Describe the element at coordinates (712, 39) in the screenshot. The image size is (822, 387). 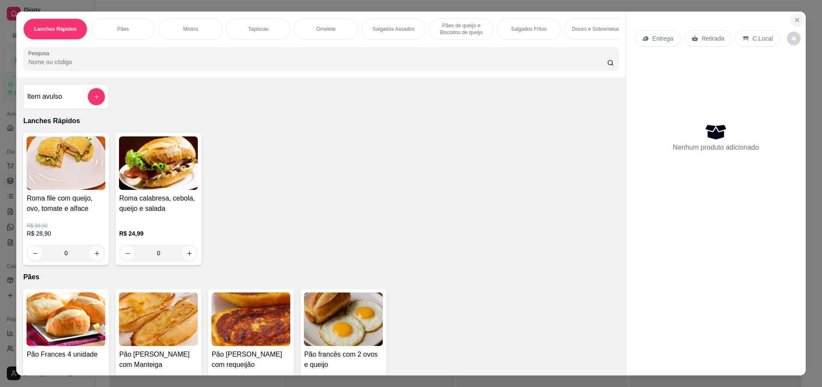
I see `p: Retirada` at that location.